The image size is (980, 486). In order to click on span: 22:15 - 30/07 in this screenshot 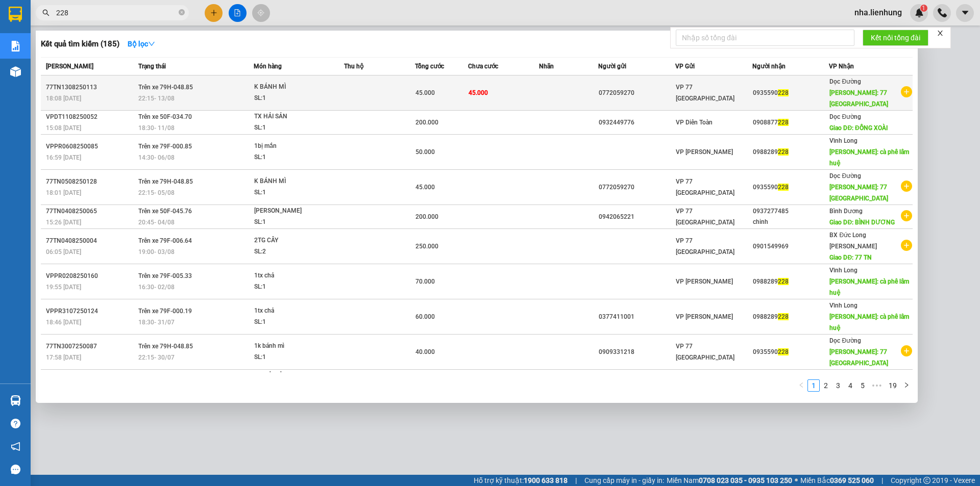, I will do `click(156, 358)`.